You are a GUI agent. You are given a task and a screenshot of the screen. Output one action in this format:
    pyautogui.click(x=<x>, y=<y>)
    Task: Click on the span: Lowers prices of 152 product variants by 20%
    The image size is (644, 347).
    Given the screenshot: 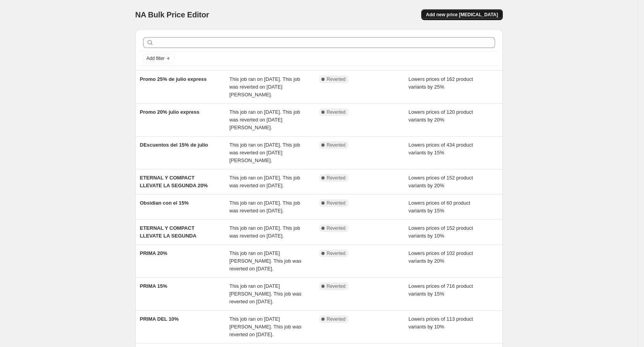 What is the action you would take?
    pyautogui.click(x=441, y=182)
    